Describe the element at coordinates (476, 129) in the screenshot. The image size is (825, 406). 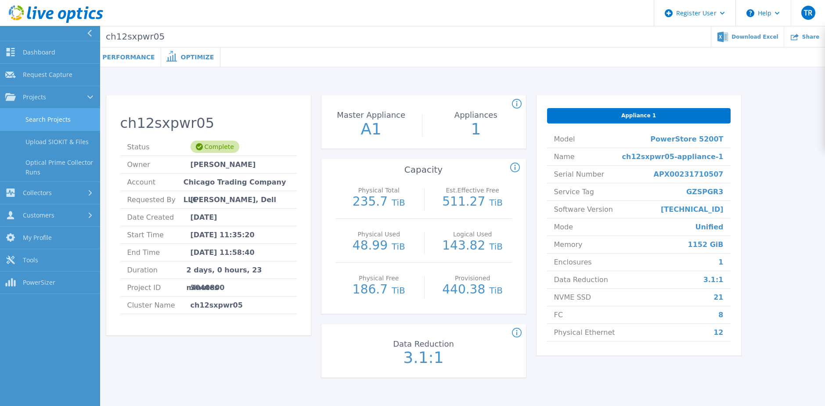
I see `p: 1` at that location.